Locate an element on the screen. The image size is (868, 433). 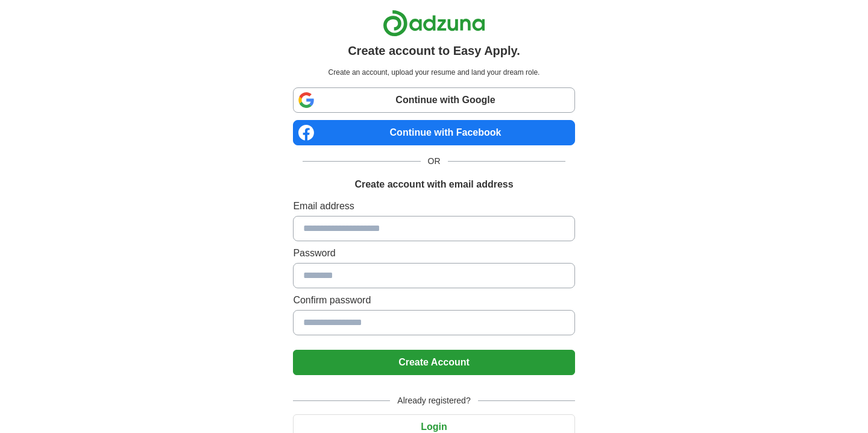
label: Password is located at coordinates (434, 253).